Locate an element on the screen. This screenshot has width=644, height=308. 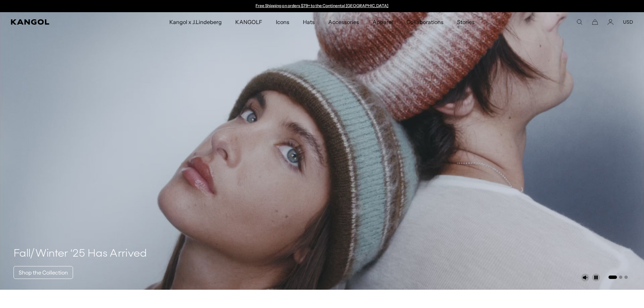
button: USD is located at coordinates (628, 22).